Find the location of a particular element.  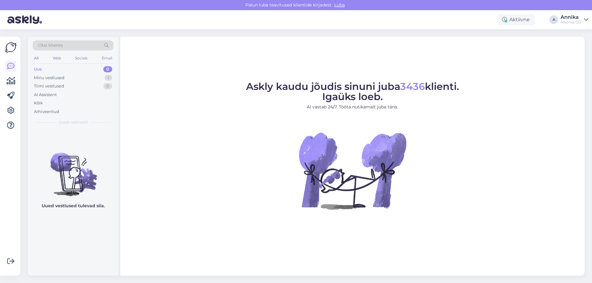

img: No chats is located at coordinates (73, 170).